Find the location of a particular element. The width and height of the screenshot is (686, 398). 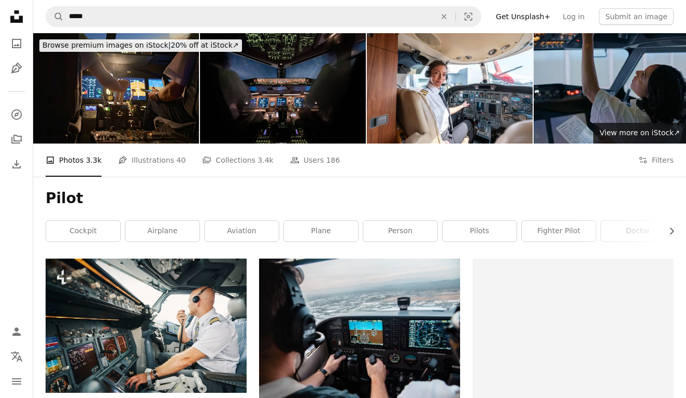

h1: Pilot is located at coordinates (359, 198).